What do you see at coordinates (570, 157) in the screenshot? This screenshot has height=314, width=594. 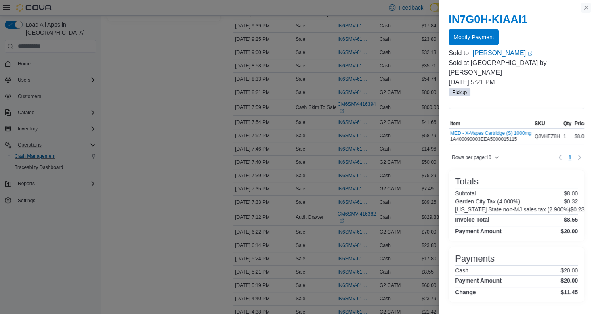 I see `nav: Pagination for table: MemoryTable from EuiInMemoryTable` at bounding box center [570, 157].